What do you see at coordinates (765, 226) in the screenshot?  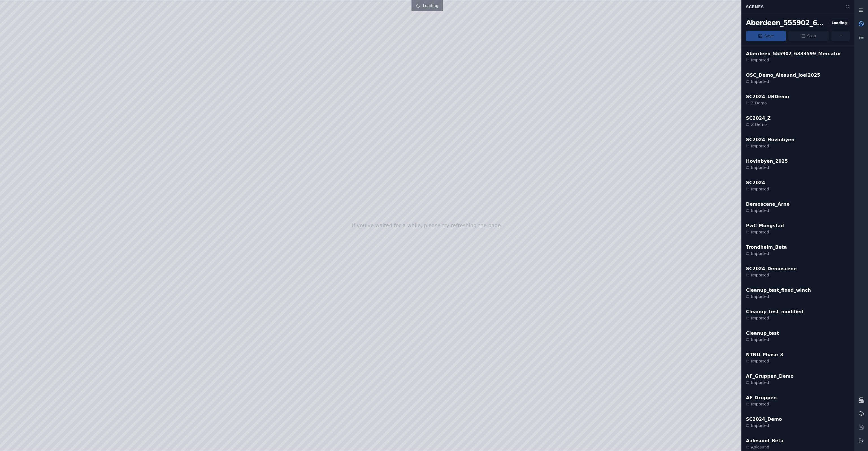 I see `div: PwC-Mongstad` at bounding box center [765, 226].